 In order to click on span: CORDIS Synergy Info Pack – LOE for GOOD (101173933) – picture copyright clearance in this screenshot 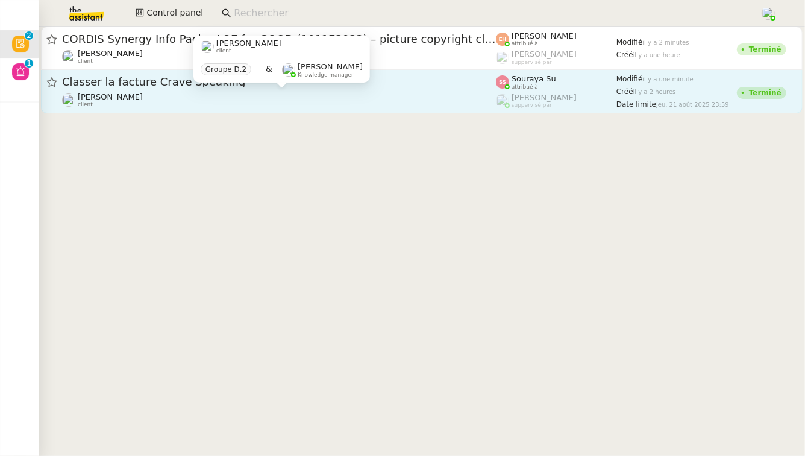, I will do `click(279, 39)`.